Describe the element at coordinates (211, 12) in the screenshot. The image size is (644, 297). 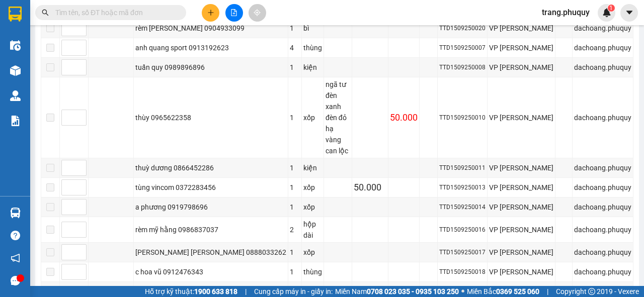
I see `span: plus` at that location.